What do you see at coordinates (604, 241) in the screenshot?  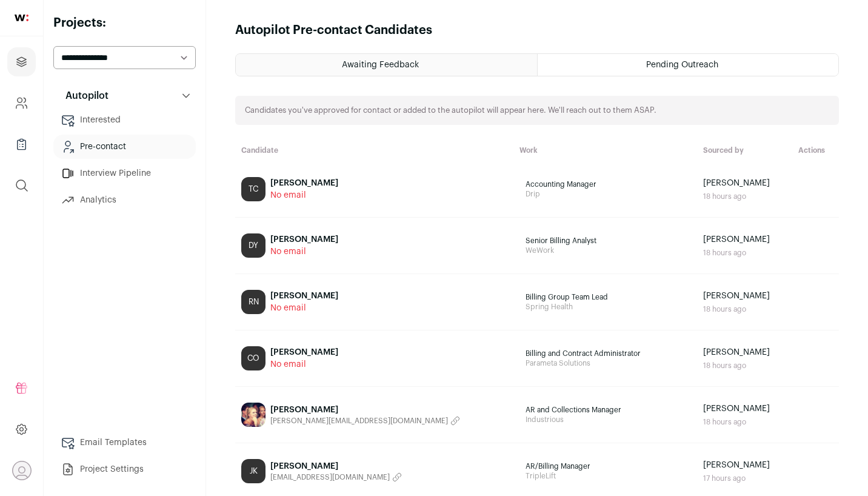 I see `span: Senior Billing Analyst` at bounding box center [604, 241].